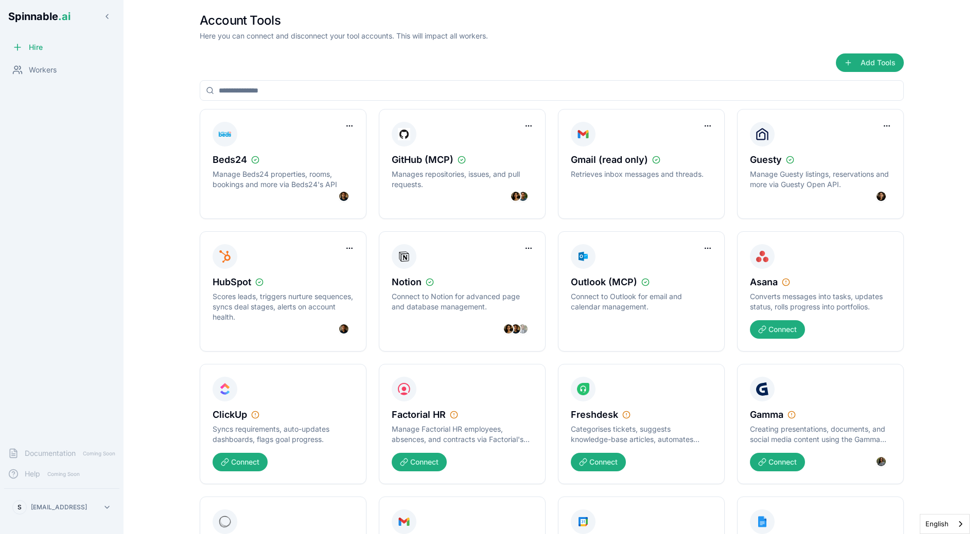 This screenshot has width=980, height=534. Describe the element at coordinates (641, 302) in the screenshot. I see `p: Connect to Outlook for email and calendar management.` at that location.